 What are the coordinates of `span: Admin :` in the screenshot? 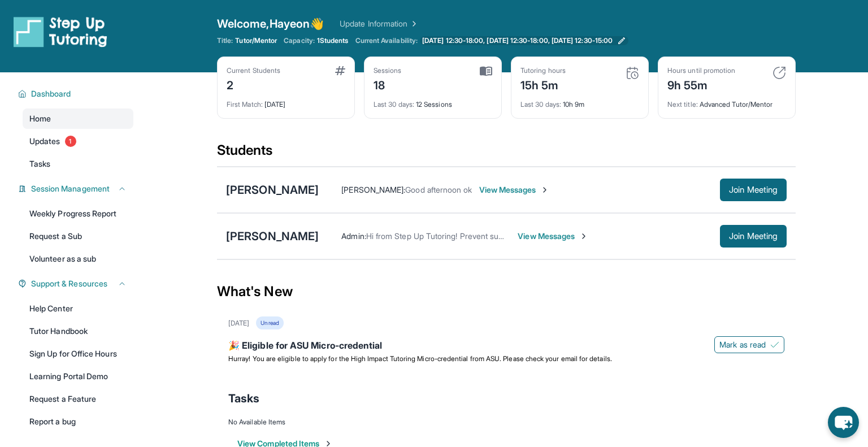 It's located at (353, 236).